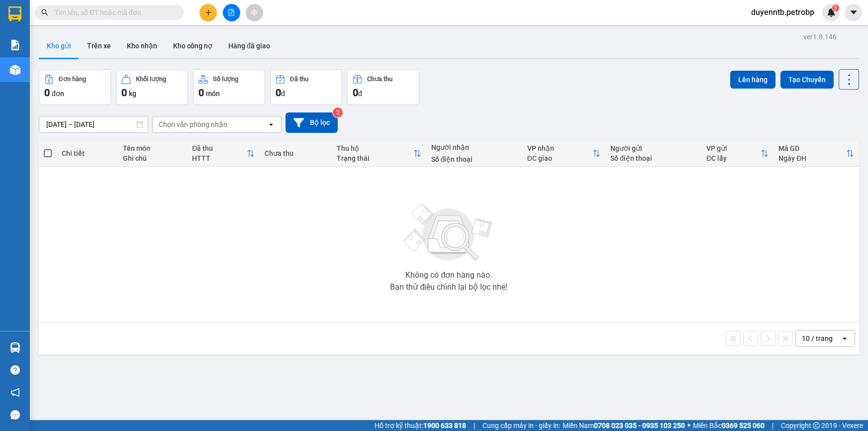 The image size is (868, 431). What do you see at coordinates (624, 426) in the screenshot?
I see `span: Miền Nam` at bounding box center [624, 426].